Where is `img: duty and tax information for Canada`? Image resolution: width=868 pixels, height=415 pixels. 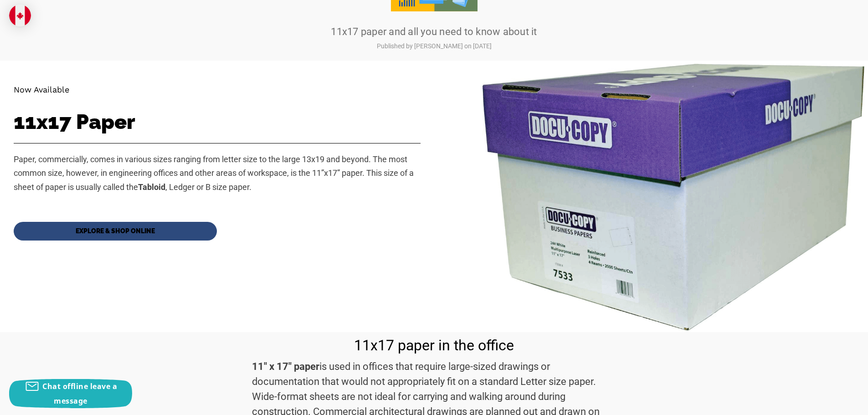 img: duty and tax information for Canada is located at coordinates (20, 16).